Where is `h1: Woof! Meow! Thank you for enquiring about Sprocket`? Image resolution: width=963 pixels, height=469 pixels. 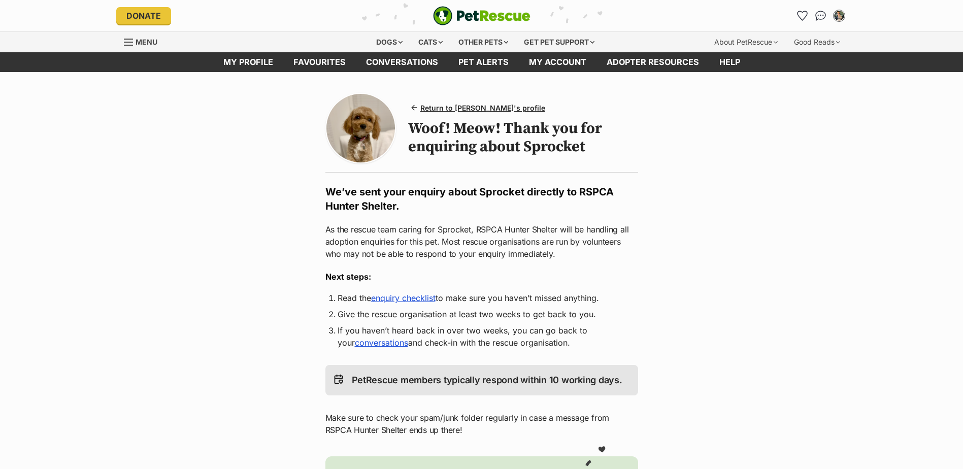 h1: Woof! Meow! Thank you for enquiring about Sprocket is located at coordinates (523, 138).